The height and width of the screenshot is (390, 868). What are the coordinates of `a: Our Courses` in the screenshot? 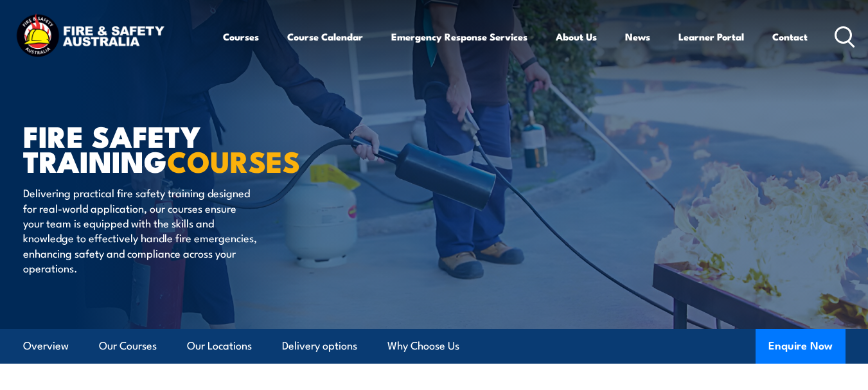 It's located at (128, 346).